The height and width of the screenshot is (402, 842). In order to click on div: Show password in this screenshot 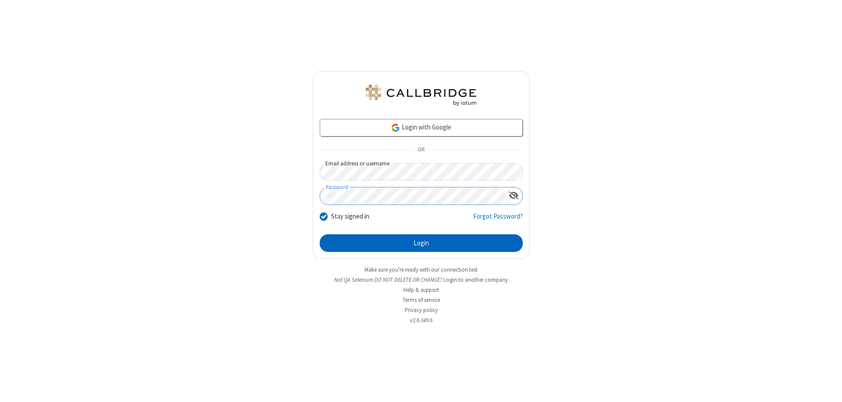, I will do `click(514, 195)`.